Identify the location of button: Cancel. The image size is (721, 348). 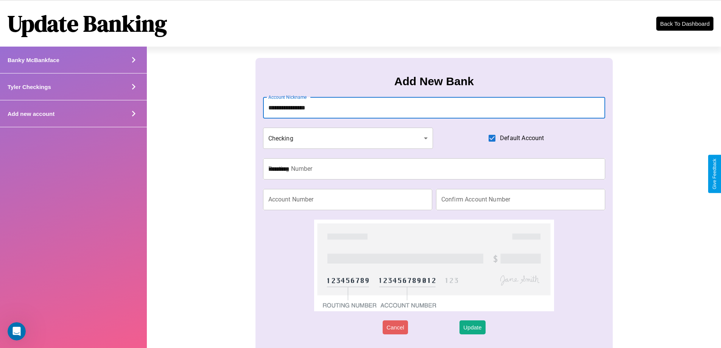
(395, 327).